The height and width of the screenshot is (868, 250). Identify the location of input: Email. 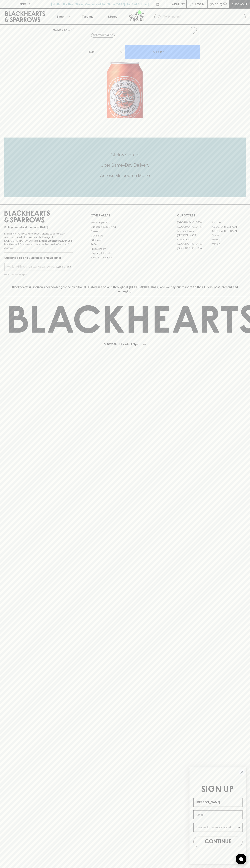
(218, 815).